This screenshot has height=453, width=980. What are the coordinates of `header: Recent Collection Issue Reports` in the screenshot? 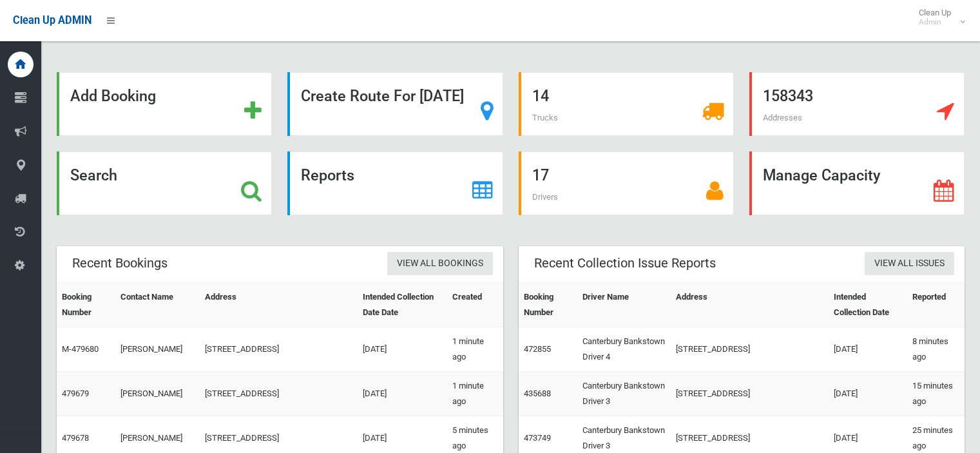 It's located at (625, 263).